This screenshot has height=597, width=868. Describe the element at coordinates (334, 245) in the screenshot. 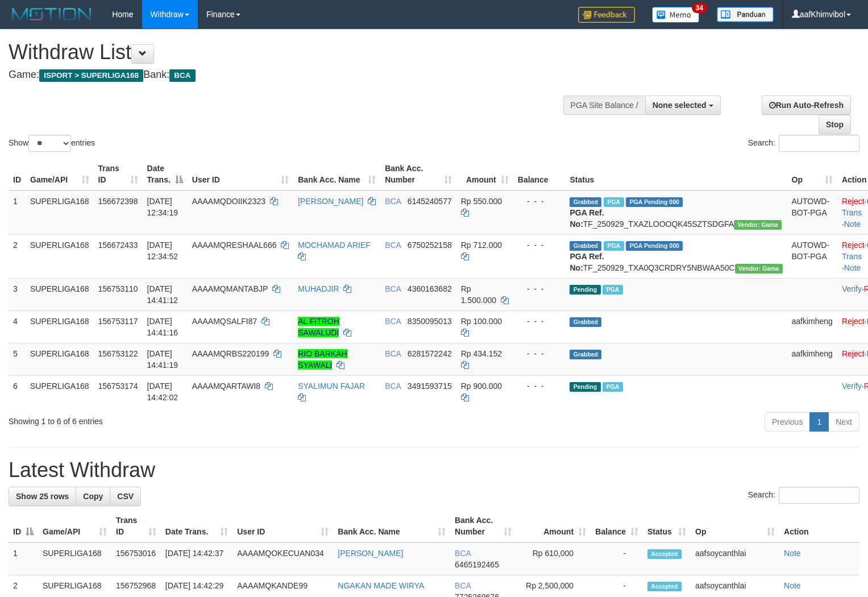

I see `a: MOCHAMAD ARIEF` at that location.